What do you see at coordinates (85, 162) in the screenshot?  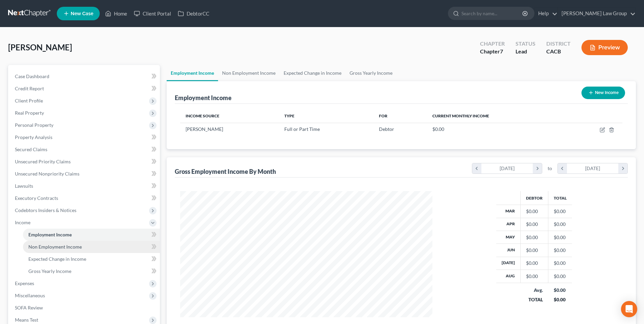 I see `a: Unsecured Priority Claims` at bounding box center [85, 162].